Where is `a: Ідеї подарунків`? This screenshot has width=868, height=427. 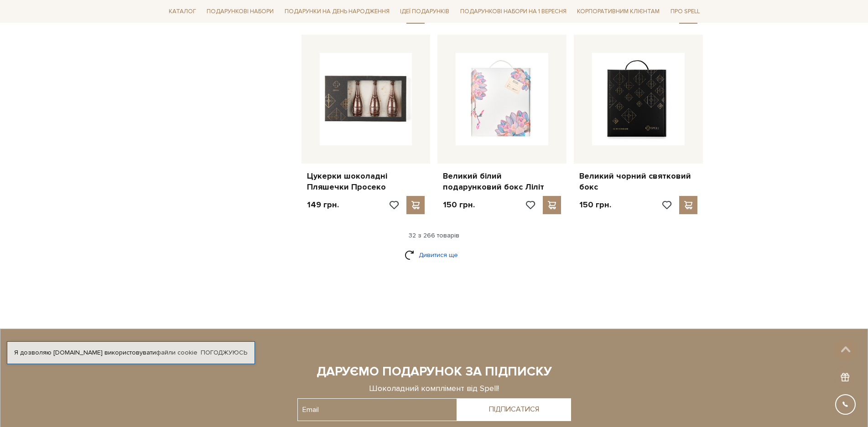
a: Ідеї подарунків is located at coordinates (424, 11).